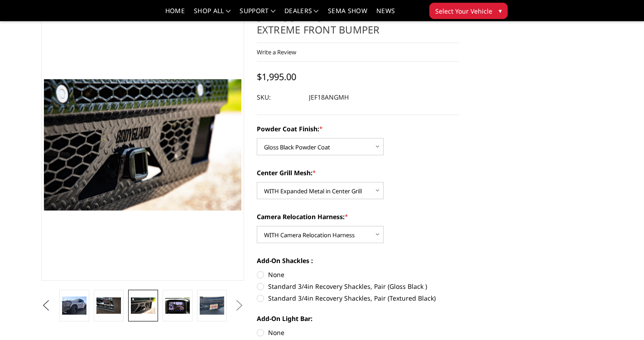 The image size is (644, 340). Describe the element at coordinates (359, 298) in the screenshot. I see `label: Standard 3/4in Recovery Shackles, Pair (Textured Black)` at that location.